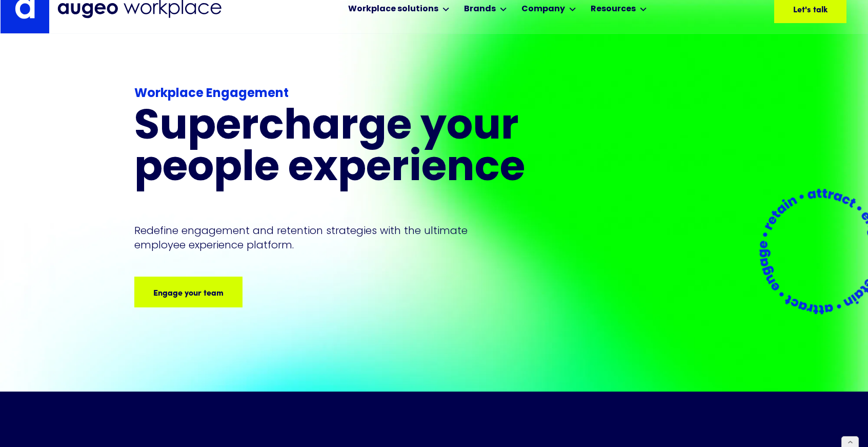 This screenshot has width=868, height=447. What do you see at coordinates (613, 9) in the screenshot?
I see `div: Resources` at bounding box center [613, 9].